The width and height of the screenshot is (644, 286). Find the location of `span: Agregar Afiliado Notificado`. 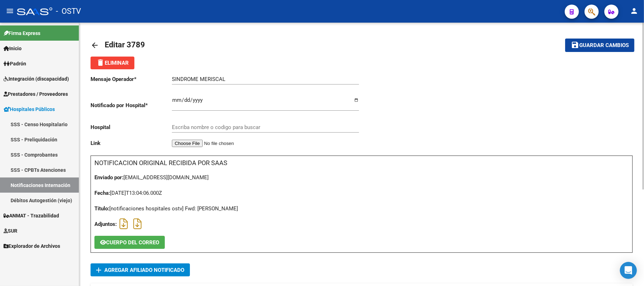

span: Agregar Afiliado Notificado is located at coordinates (144, 270).